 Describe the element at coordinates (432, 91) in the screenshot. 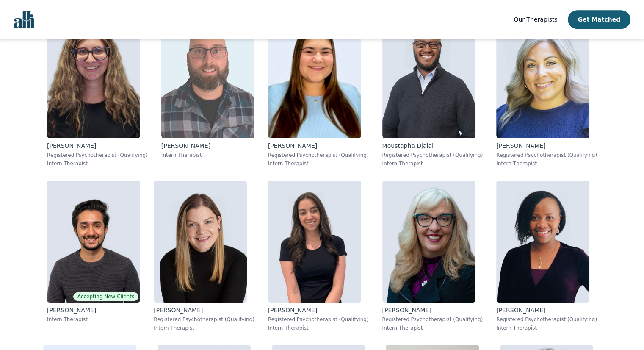

I see `a: Moustapha_DjalalMoustapha DjalalRegistered Psychotherapist (Qualifying)Intern Therapist` at that location.